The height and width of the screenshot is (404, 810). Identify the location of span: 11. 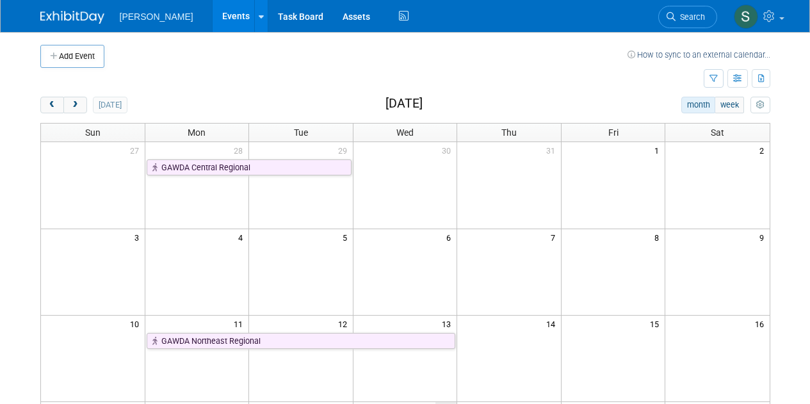
(240, 323).